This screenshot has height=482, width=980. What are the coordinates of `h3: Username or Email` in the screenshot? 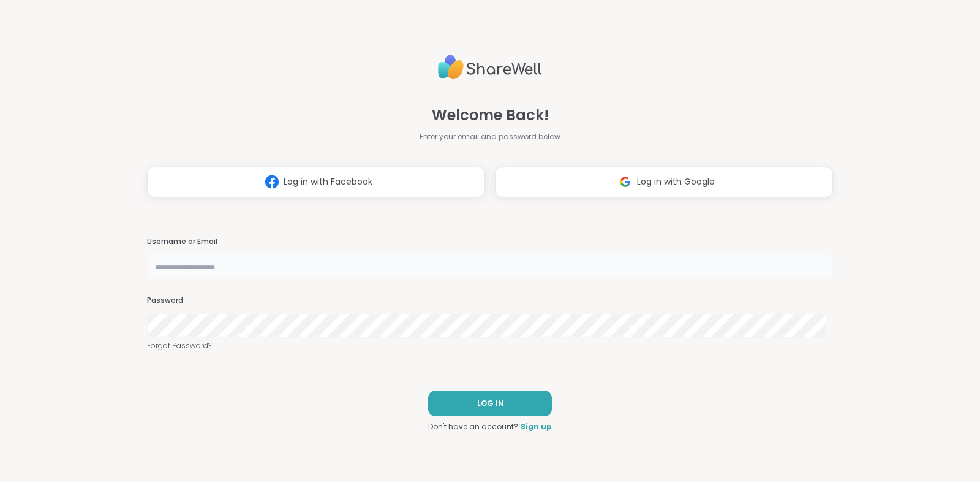 It's located at (490, 242).